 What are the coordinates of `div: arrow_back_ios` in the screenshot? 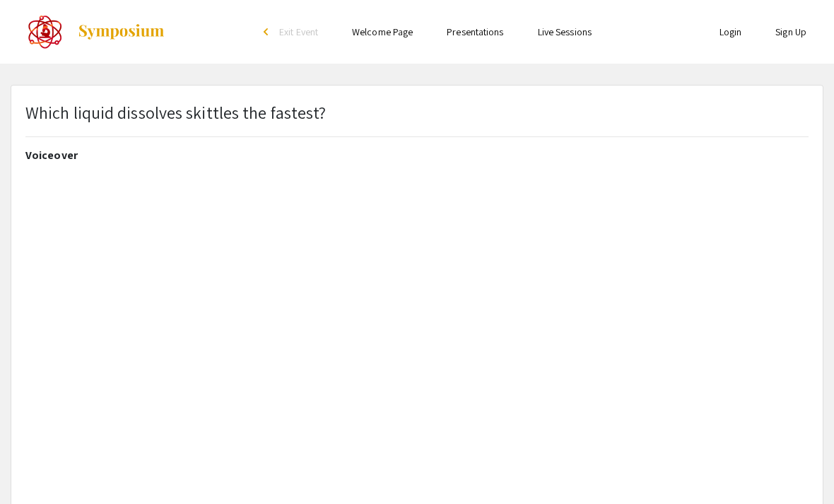 It's located at (267, 32).